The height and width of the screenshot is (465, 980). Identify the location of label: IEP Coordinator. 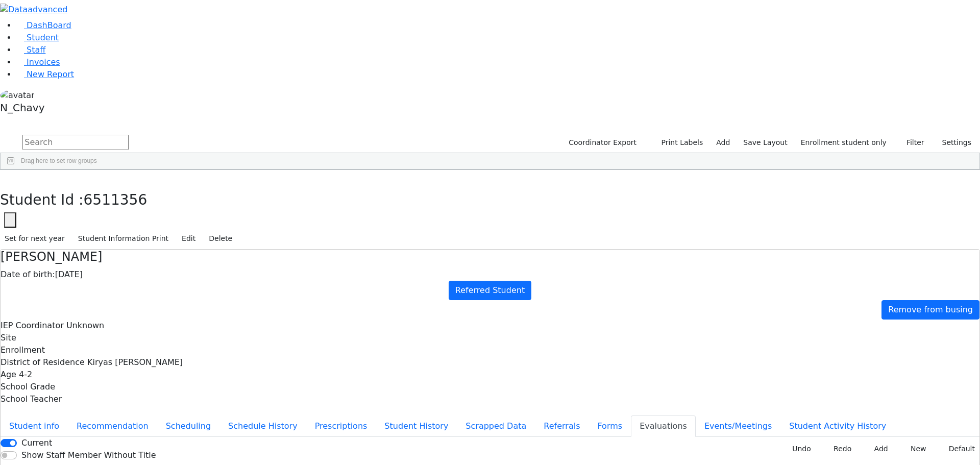
(32, 326).